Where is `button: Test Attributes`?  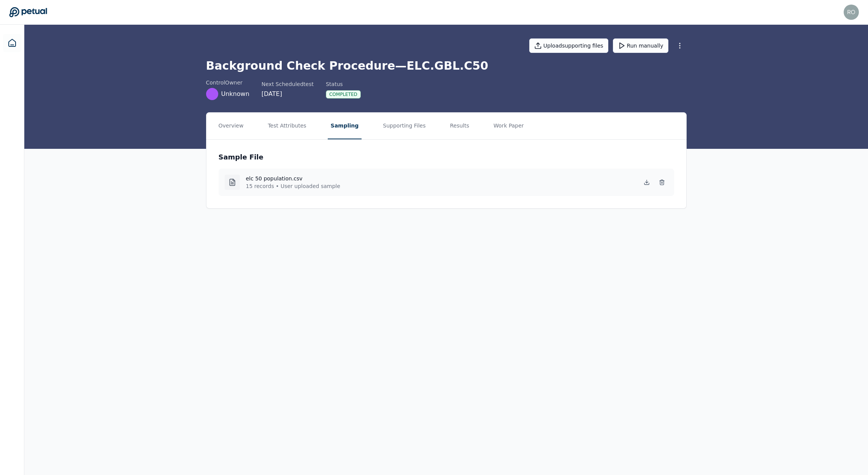 button: Test Attributes is located at coordinates (287, 126).